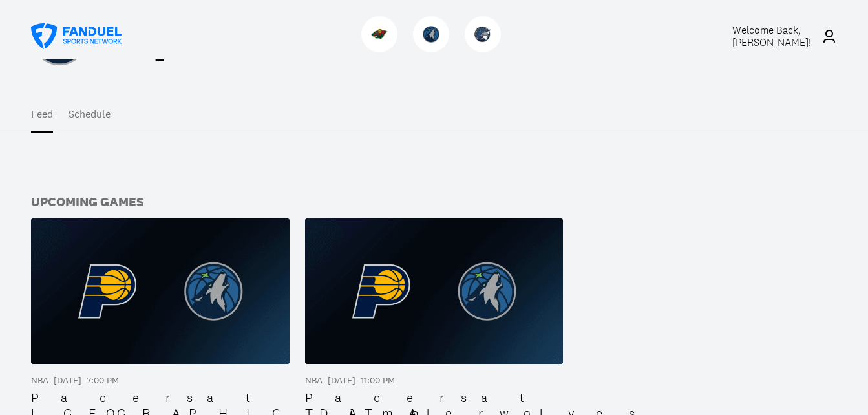 Image resolution: width=868 pixels, height=415 pixels. What do you see at coordinates (380, 34) in the screenshot?
I see `img: Wild` at bounding box center [380, 34].